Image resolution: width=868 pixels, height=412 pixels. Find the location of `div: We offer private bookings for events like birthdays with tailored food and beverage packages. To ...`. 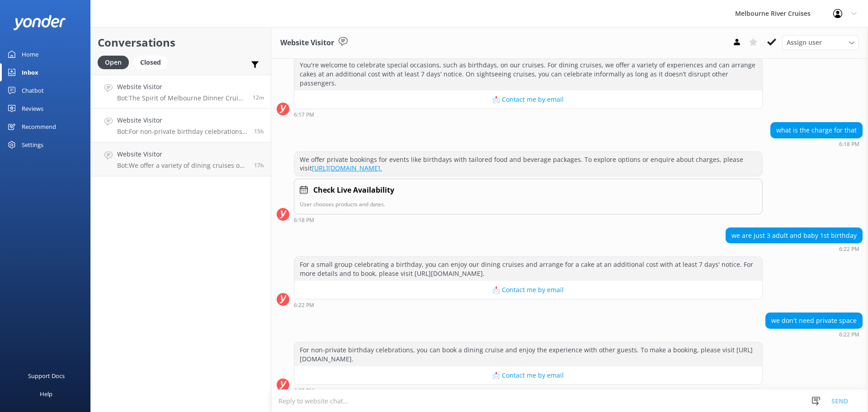

div: We offer private bookings for events like birthdays with tailored food and beverage packages. To ... is located at coordinates (528, 164).